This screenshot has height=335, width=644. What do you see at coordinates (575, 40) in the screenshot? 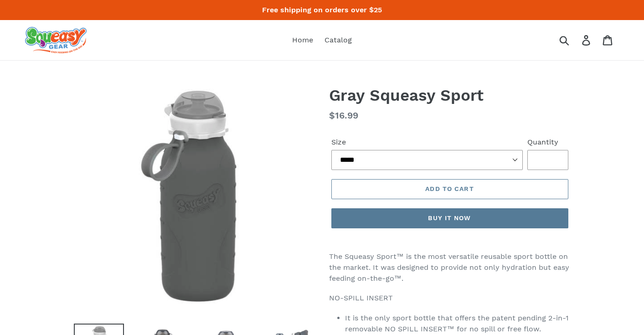
I see `input: Search` at bounding box center [575, 40].